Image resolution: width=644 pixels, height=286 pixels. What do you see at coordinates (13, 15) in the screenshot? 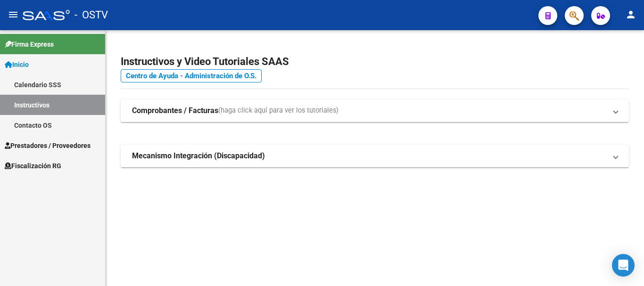
I see `mat-icon: menu` at bounding box center [13, 15].